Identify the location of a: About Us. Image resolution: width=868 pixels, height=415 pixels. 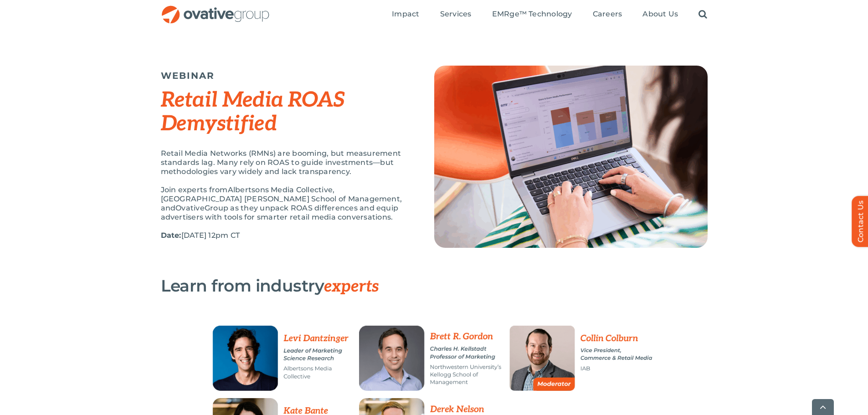
(660, 14).